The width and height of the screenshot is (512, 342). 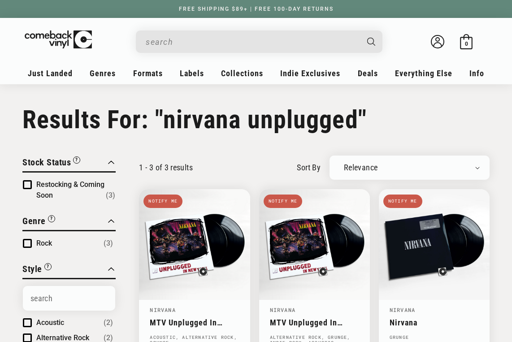 What do you see at coordinates (259, 42) in the screenshot?
I see `div: Search` at bounding box center [259, 42].